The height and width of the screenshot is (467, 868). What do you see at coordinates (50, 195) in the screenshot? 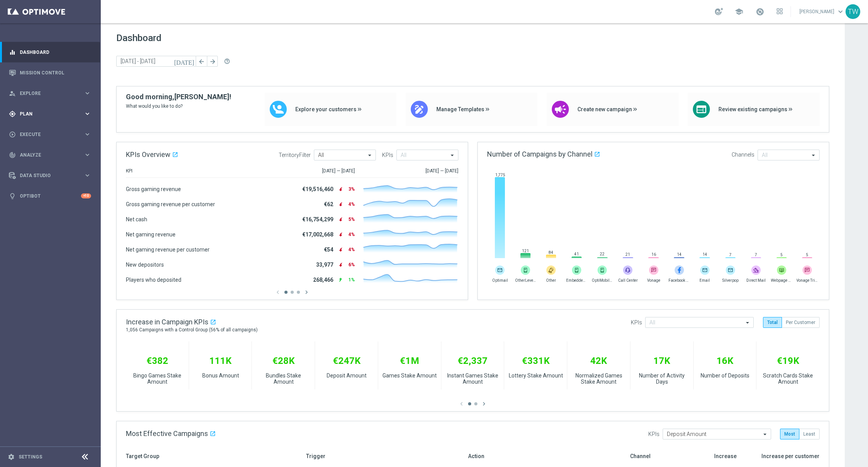
I see `div: Optibot` at bounding box center [50, 195].